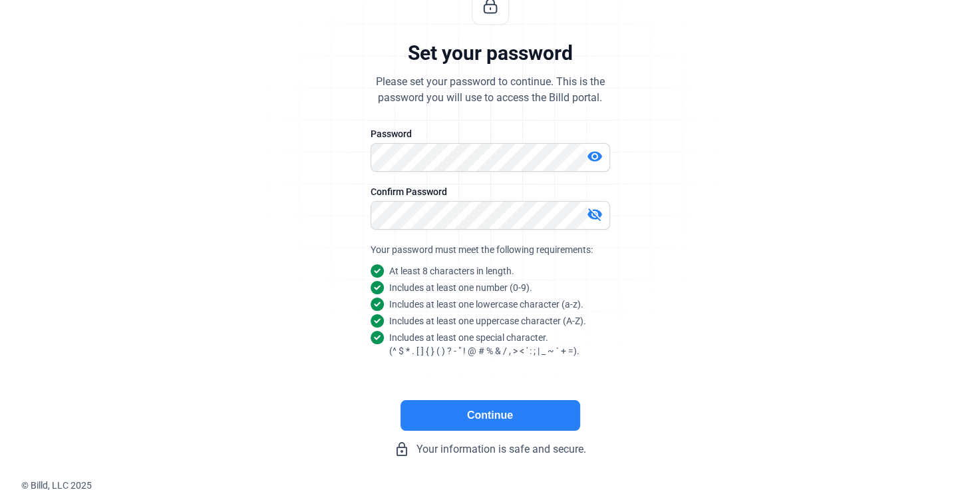  Describe the element at coordinates (487, 304) in the screenshot. I see `snap: Includes at least one lowercase character (a-z).` at that location.